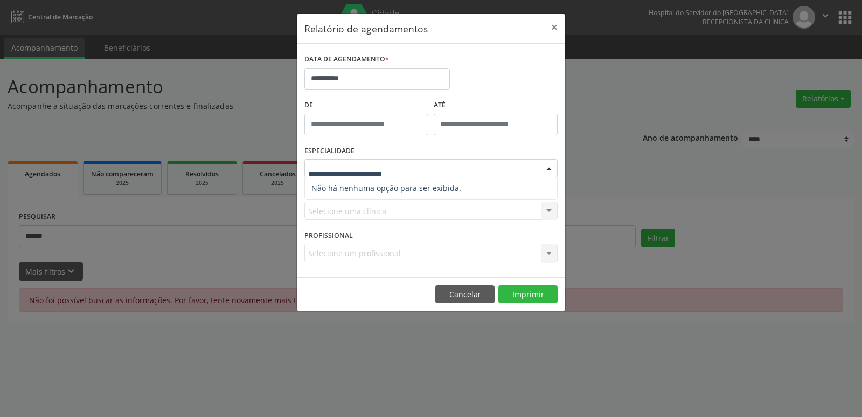 Image resolution: width=862 pixels, height=417 pixels. Describe the element at coordinates (329, 151) in the screenshot. I see `label: ESPECIALIDADE` at that location.